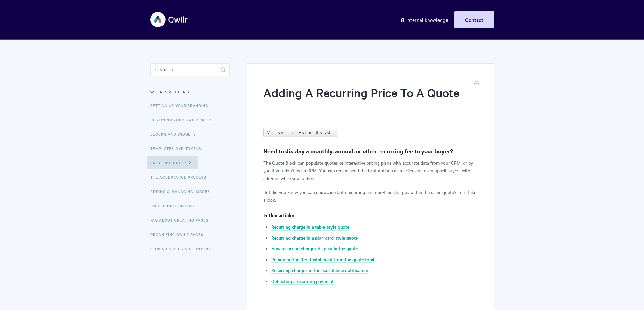 The width and height of the screenshot is (644, 310). What do you see at coordinates (175, 205) in the screenshot?
I see `a: Embedding Content` at bounding box center [175, 205].